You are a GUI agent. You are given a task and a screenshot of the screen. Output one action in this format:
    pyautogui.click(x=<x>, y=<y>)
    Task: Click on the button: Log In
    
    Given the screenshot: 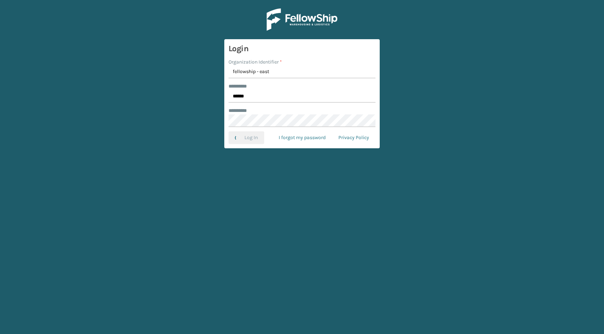 What is the action you would take?
    pyautogui.click(x=246, y=138)
    